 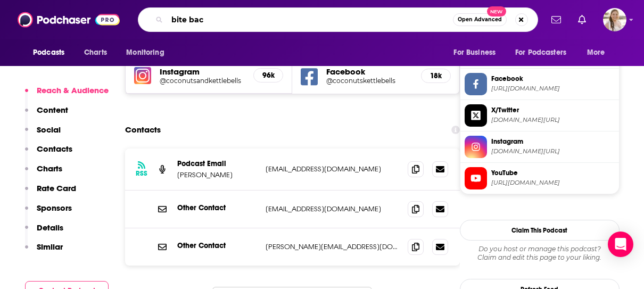 I want to click on span: instagram.com/coconutsandkettlebells, so click(x=553, y=151).